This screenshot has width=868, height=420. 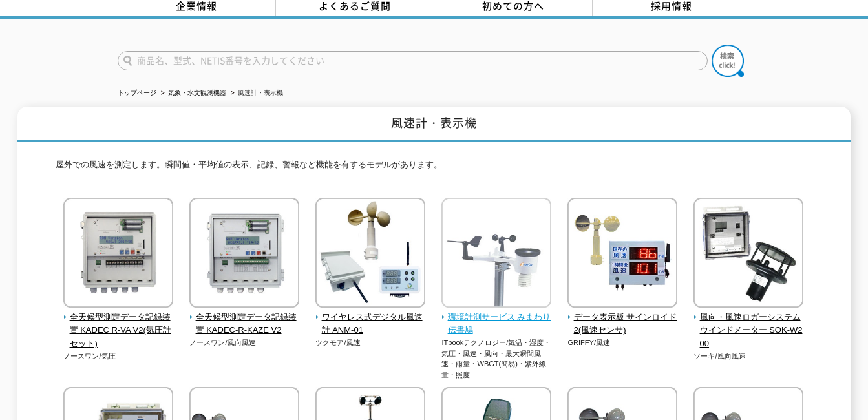 I want to click on a: データ表示板 サインロイド2(風速センサ), so click(x=622, y=318).